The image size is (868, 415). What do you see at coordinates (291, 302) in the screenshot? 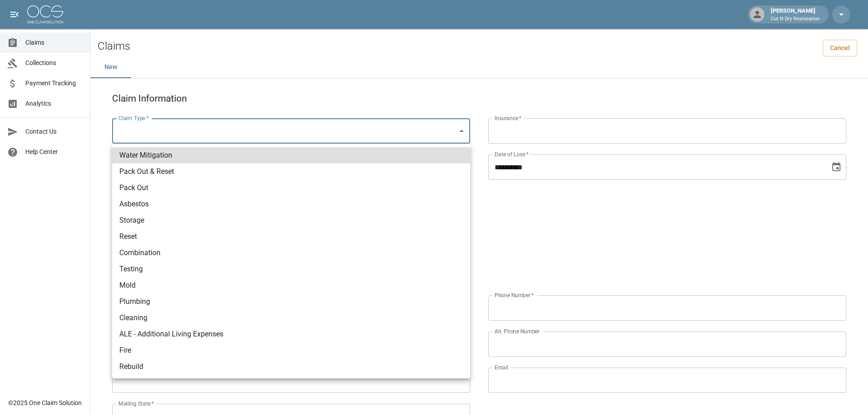
I see `li: Plumbing` at bounding box center [291, 302].